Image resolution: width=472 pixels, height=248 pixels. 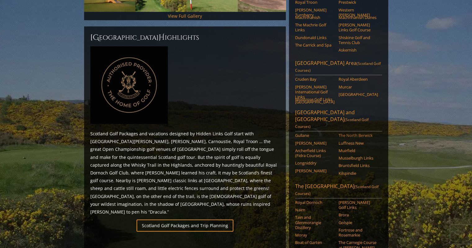 I want to click on a: Brora, so click(x=358, y=215).